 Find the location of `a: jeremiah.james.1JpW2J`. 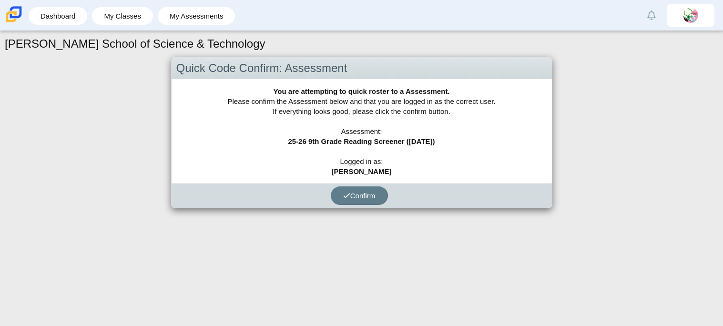

a: jeremiah.james.1JpW2J is located at coordinates (690, 15).